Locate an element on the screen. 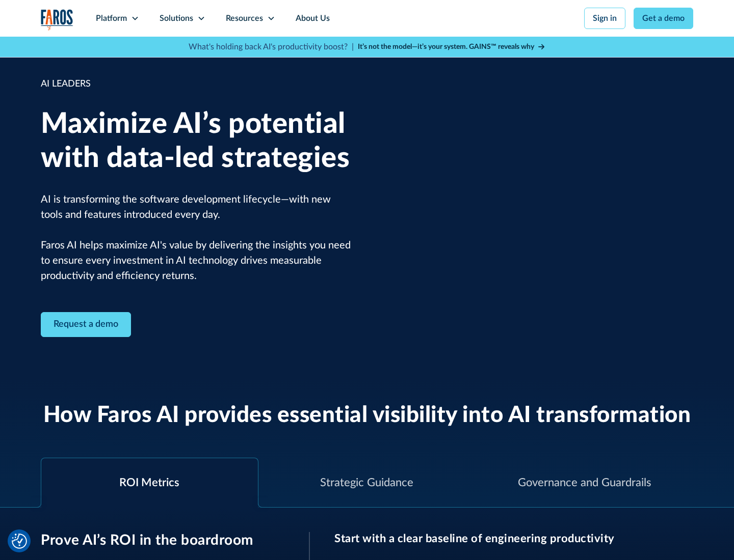 This screenshot has height=560, width=734. img: Revisit consent button is located at coordinates (19, 541).